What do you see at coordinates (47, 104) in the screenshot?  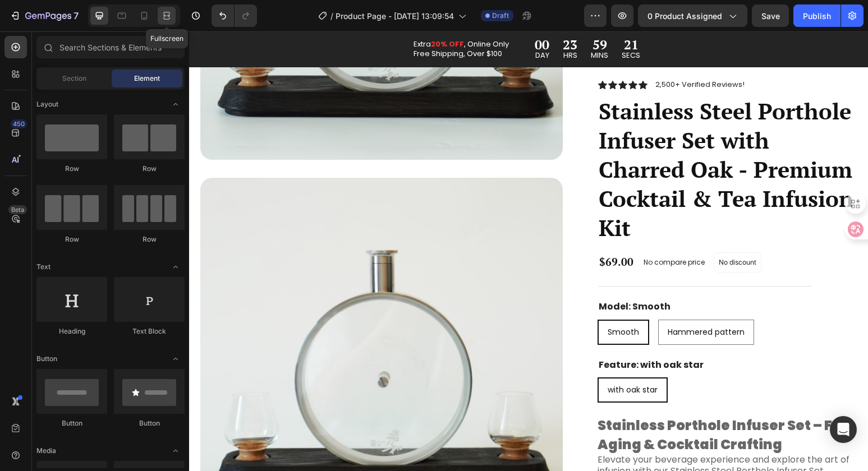 I see `span: Layout` at bounding box center [47, 104].